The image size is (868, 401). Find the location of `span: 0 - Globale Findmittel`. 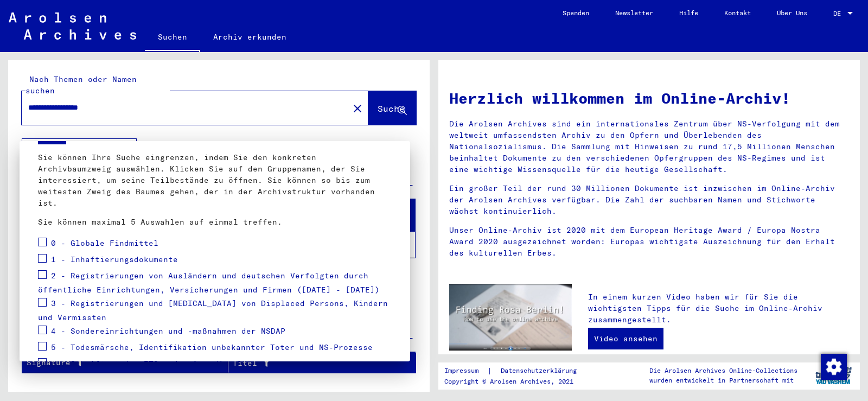

span: 0 - Globale Findmittel is located at coordinates (105, 243).